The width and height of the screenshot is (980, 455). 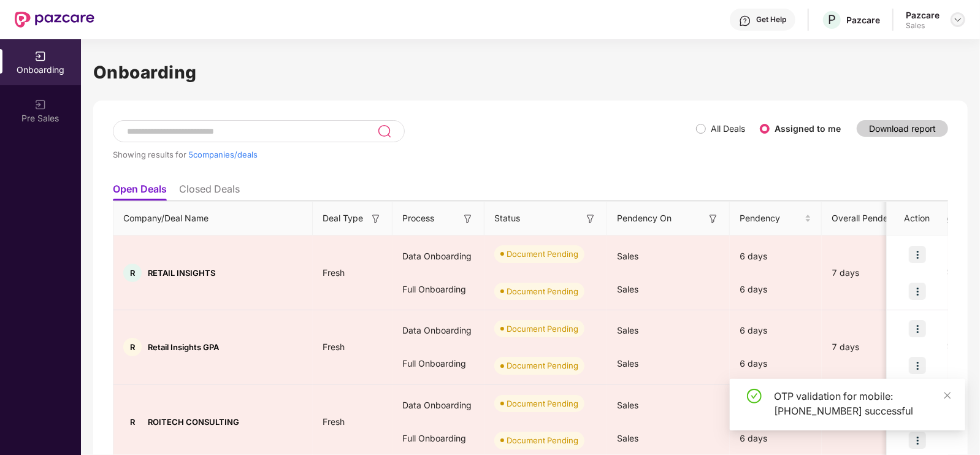 What do you see at coordinates (140, 191) in the screenshot?
I see `li: Open Deals` at bounding box center [140, 191].